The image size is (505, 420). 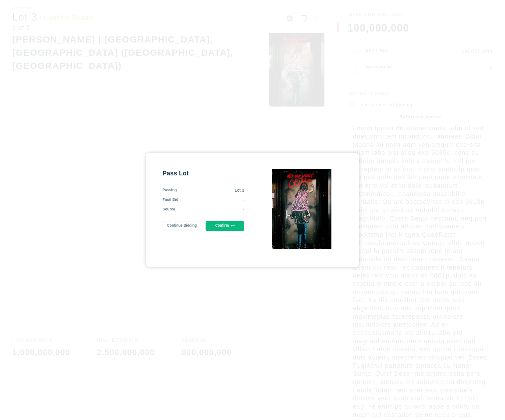 I want to click on div: Pass Lot, so click(x=203, y=173).